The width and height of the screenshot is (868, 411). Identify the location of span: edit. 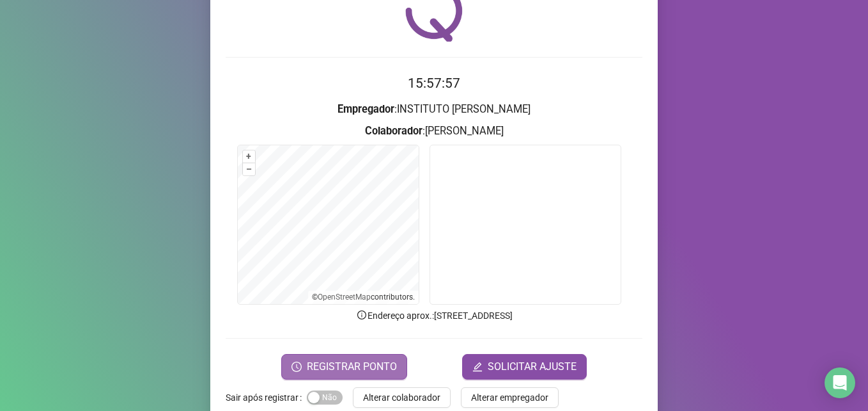
(478, 367).